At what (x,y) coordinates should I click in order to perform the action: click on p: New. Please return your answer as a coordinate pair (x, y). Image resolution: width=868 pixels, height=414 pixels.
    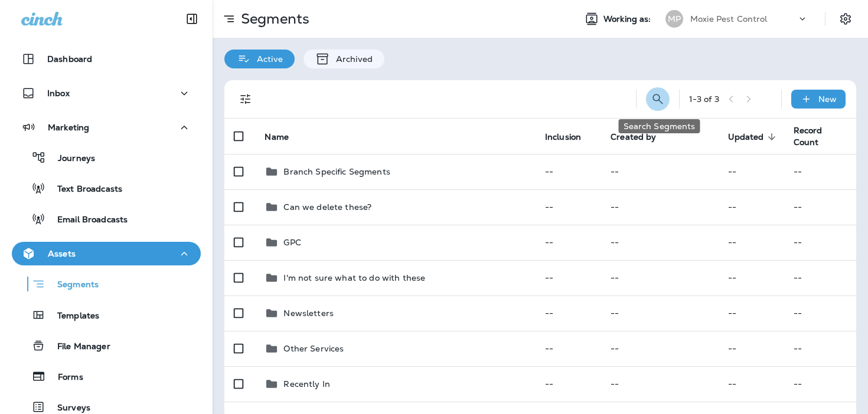
    Looking at the image, I should click on (828, 99).